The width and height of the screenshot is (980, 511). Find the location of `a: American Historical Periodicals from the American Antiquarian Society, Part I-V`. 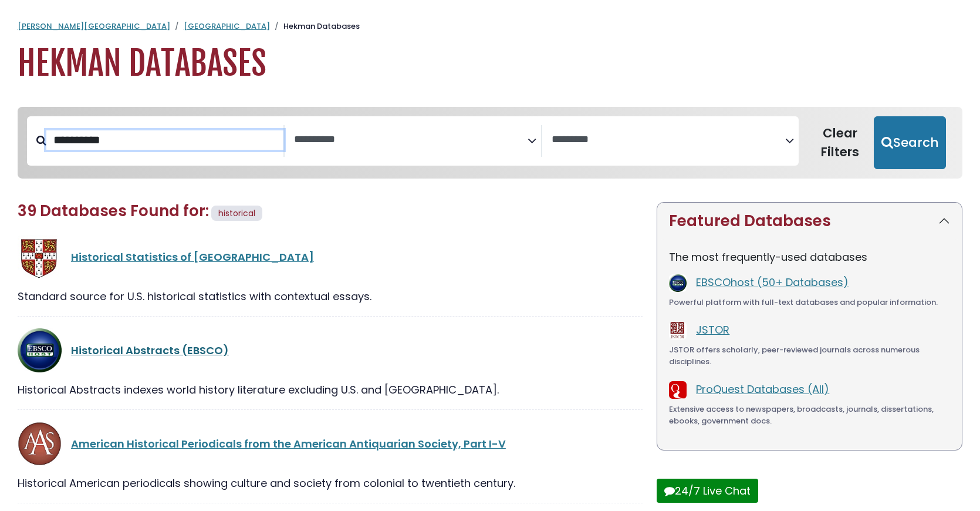

a: American Historical Periodicals from the American Antiquarian Society, Part I-V is located at coordinates (288, 444).